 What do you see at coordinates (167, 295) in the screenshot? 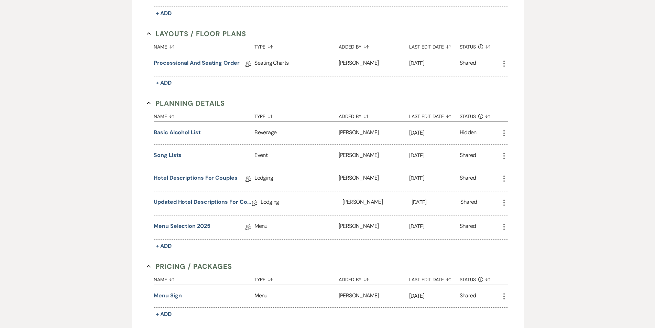
I see `button: Menu Sign` at bounding box center [167, 295].